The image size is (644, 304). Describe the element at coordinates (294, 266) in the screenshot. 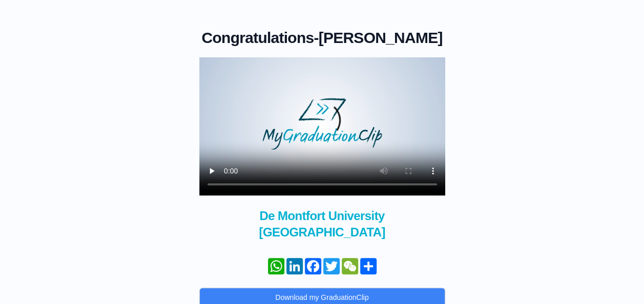

I see `a: LinkedIn` at that location.